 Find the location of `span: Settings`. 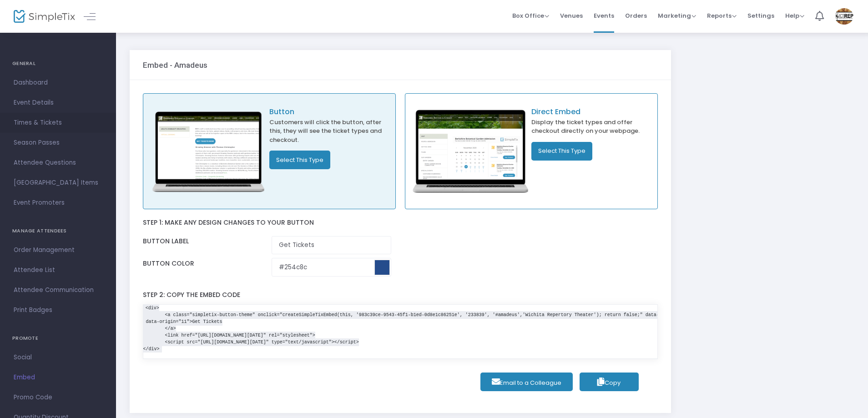

span: Settings is located at coordinates (761, 16).